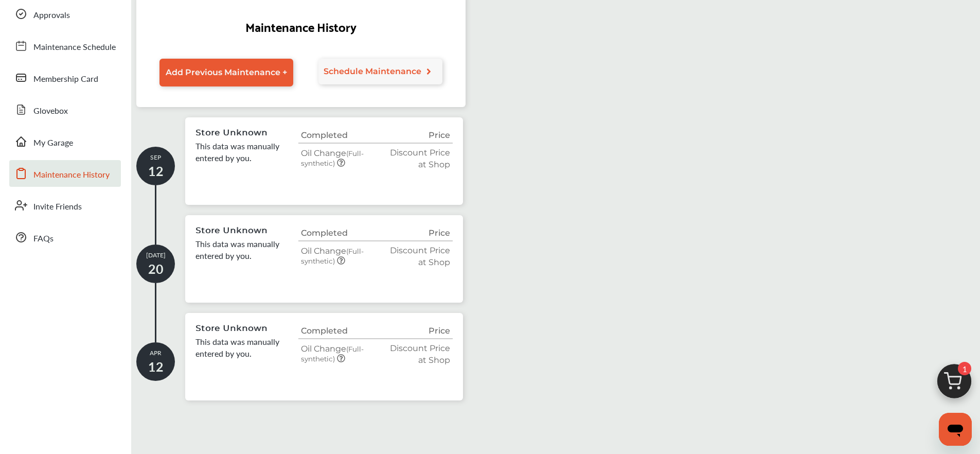 Image resolution: width=980 pixels, height=454 pixels. What do you see at coordinates (65, 237) in the screenshot?
I see `a: FAQs` at bounding box center [65, 237].